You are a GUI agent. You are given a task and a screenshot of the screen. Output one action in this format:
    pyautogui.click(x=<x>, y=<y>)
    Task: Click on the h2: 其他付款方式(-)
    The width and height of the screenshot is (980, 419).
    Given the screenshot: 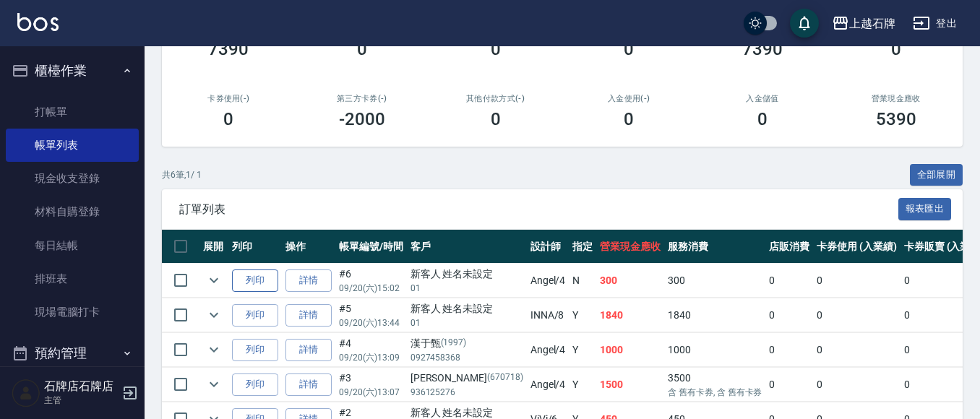 What is the action you would take?
    pyautogui.click(x=495, y=98)
    